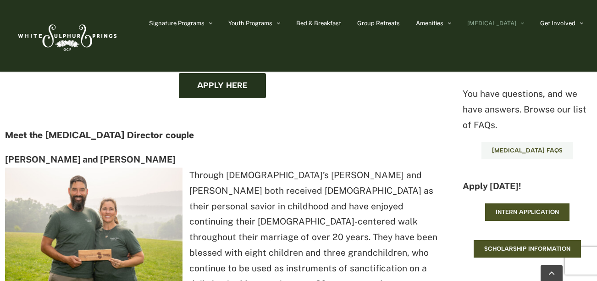 The width and height of the screenshot is (597, 281). What do you see at coordinates (528, 249) in the screenshot?
I see `a: Scholarship information` at bounding box center [528, 249].